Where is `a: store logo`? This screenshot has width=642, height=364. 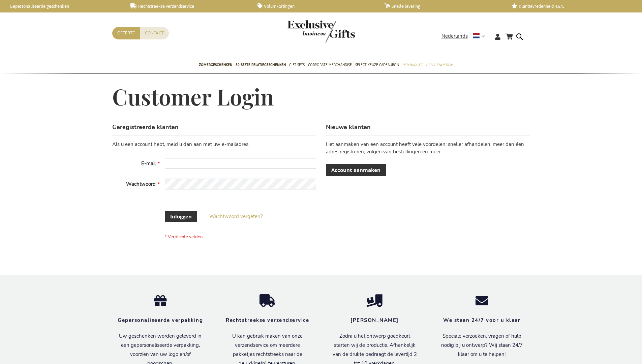 a: store logo is located at coordinates (304, 31).